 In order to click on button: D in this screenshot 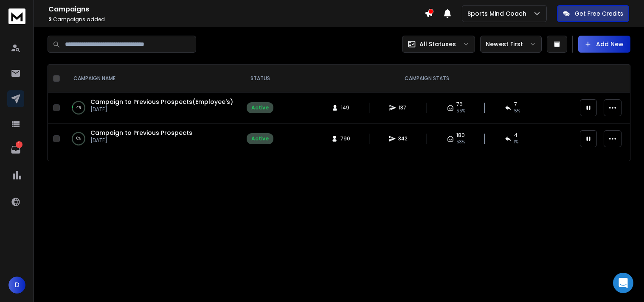, I will do `click(17, 285)`.